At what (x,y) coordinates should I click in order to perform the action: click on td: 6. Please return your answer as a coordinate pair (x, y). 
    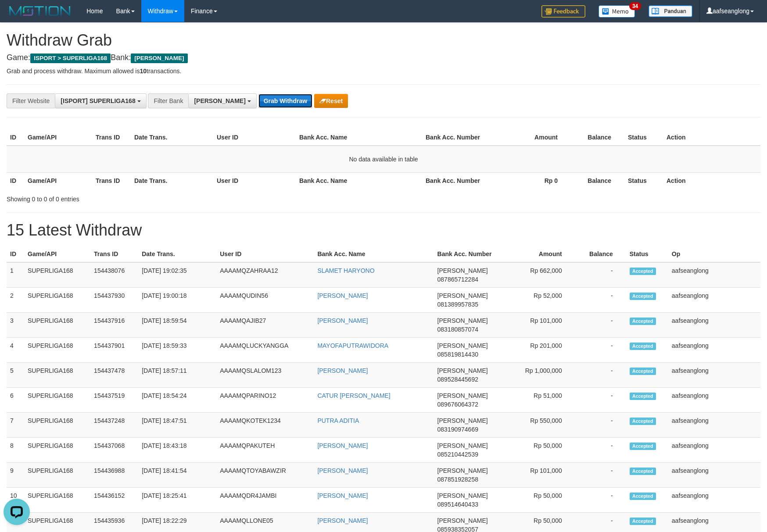
    Looking at the image, I should click on (16, 400).